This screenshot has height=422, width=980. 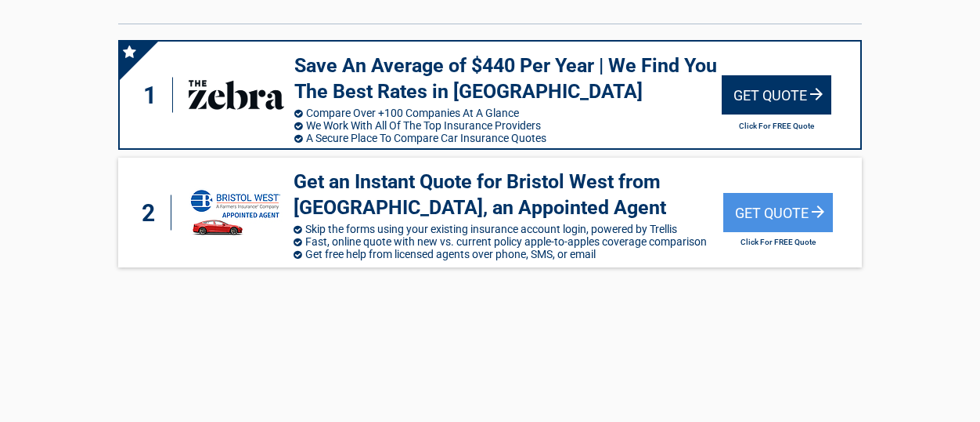 I want to click on li: Fast, online quote with new vs. current policy apple-to-apples coverage comparison, so click(x=509, y=242).